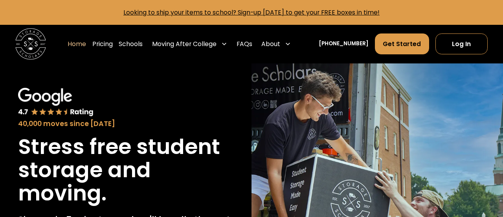  Describe the element at coordinates (56, 102) in the screenshot. I see `img: Google 4.7 star rating` at that location.